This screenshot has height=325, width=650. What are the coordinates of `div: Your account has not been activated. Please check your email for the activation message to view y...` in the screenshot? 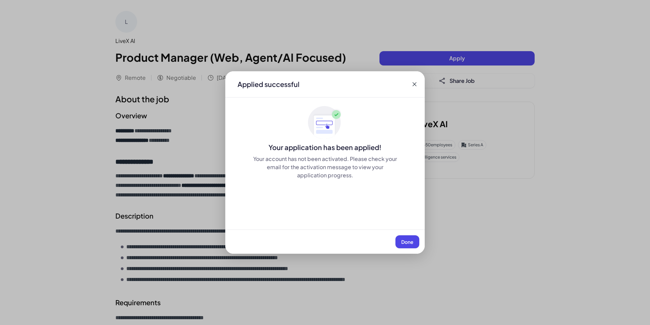 It's located at (325, 167).